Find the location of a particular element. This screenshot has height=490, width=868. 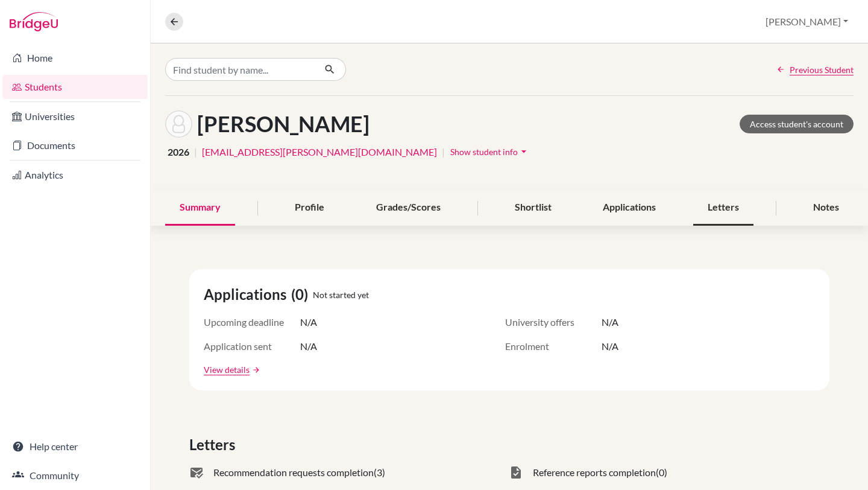

div: Grades/Scores is located at coordinates (408, 207).